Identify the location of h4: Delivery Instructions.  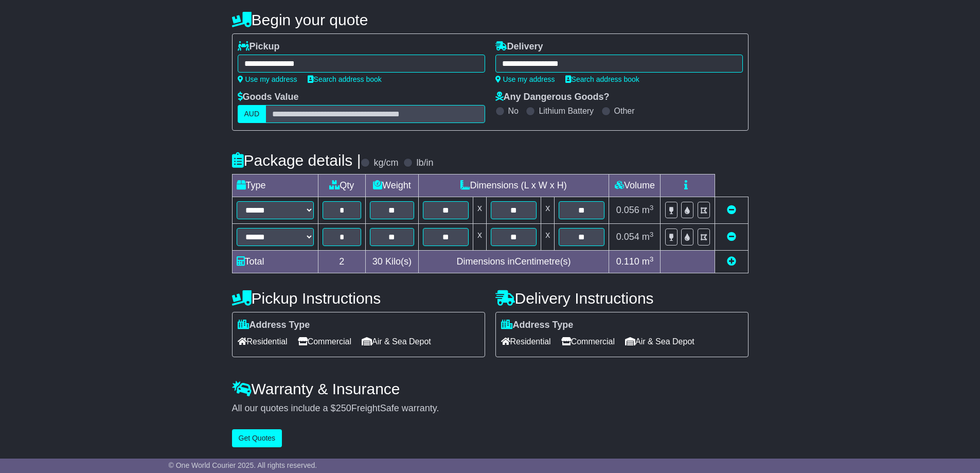
(622, 298).